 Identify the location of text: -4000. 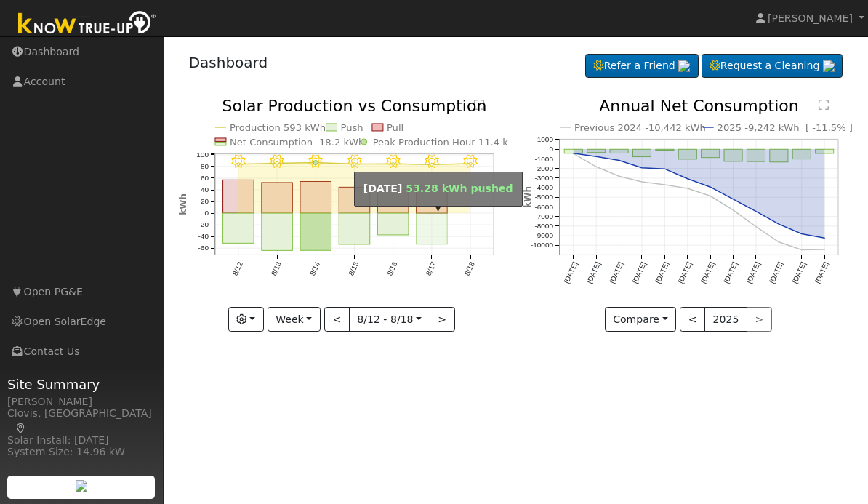
(544, 187).